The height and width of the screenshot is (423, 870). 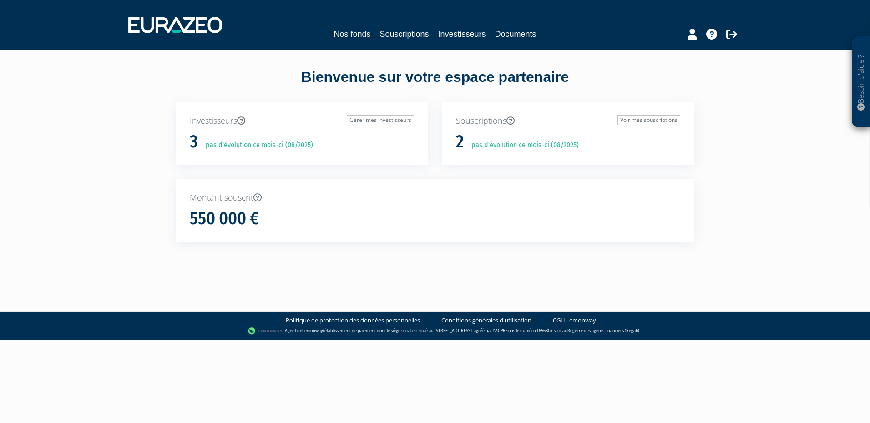 I want to click on a: Politique de protection des données personnelles, so click(x=353, y=321).